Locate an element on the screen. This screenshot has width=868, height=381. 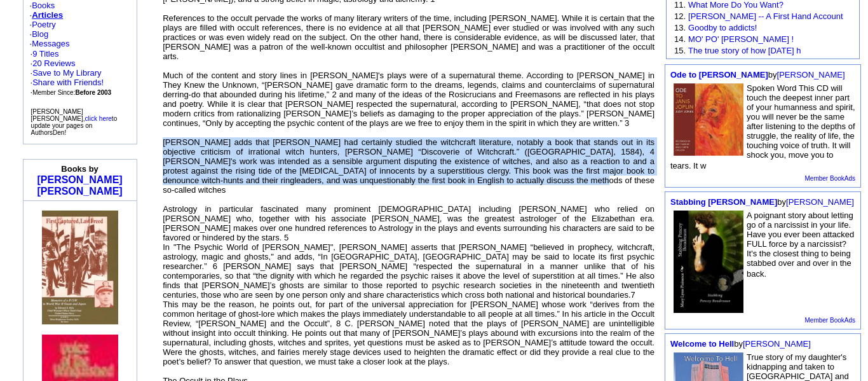
img: 71284.jpg is located at coordinates (708, 261).